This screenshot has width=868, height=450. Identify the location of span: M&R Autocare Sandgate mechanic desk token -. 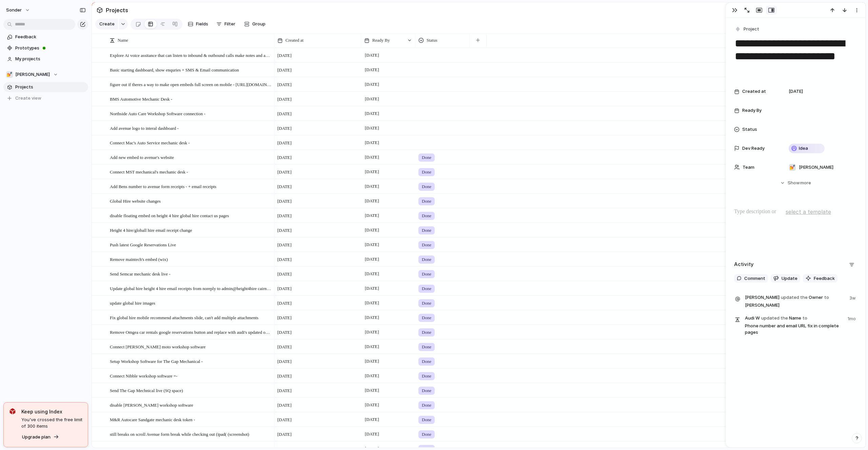
(153, 419).